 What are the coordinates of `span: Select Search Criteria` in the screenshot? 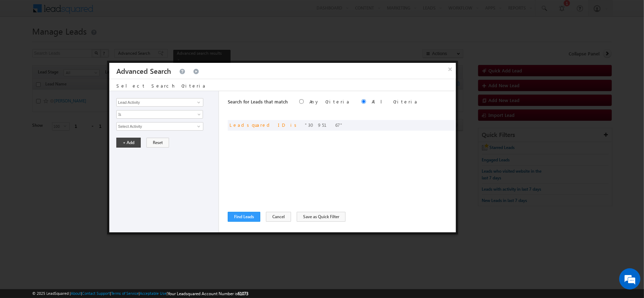 It's located at (161, 85).